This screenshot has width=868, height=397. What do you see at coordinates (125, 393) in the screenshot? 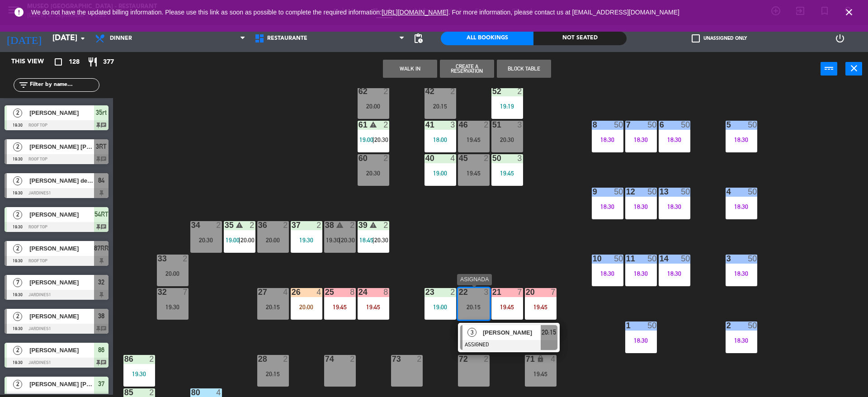
I see `div: 85` at bounding box center [125, 393].